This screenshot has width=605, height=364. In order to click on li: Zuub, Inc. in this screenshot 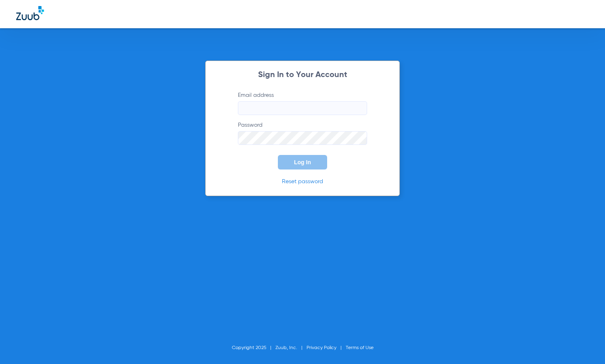, I will do `click(291, 348)`.